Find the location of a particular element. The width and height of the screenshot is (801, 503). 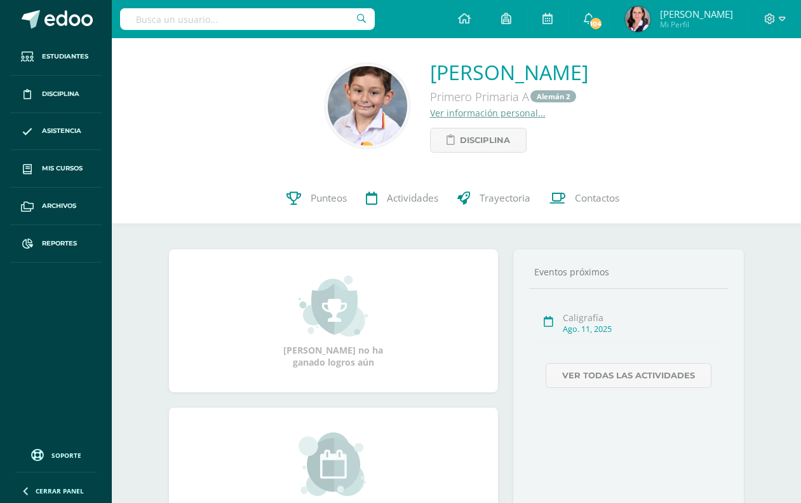

a: Estudiantes is located at coordinates (56, 57).